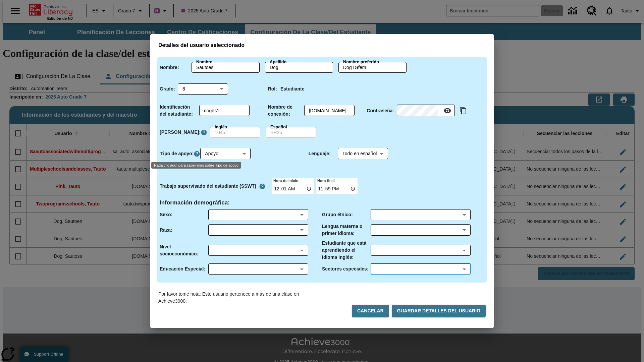  Describe the element at coordinates (225, 154) in the screenshot. I see `div: Apoyo` at that location.